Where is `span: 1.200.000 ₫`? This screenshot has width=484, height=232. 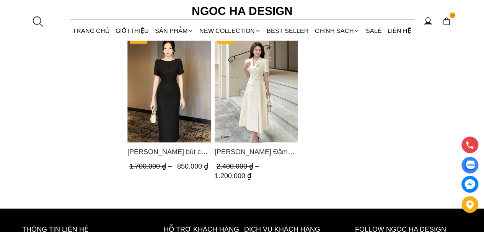
span: 1.200.000 ₫ is located at coordinates (233, 176).